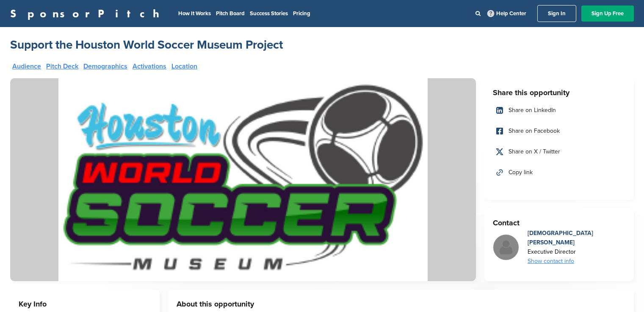 Image resolution: width=644 pixels, height=312 pixels. Describe the element at coordinates (231, 14) in the screenshot. I see `a: Pitch Board` at that location.